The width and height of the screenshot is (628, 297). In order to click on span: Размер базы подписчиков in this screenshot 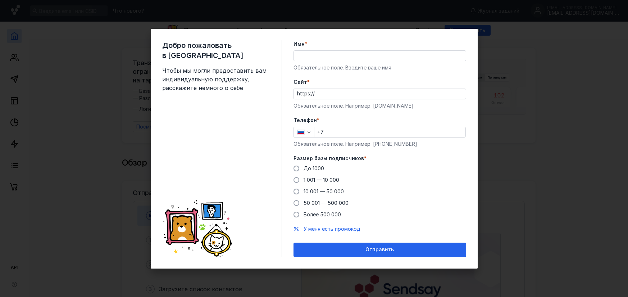, I will do `click(329, 158)`.